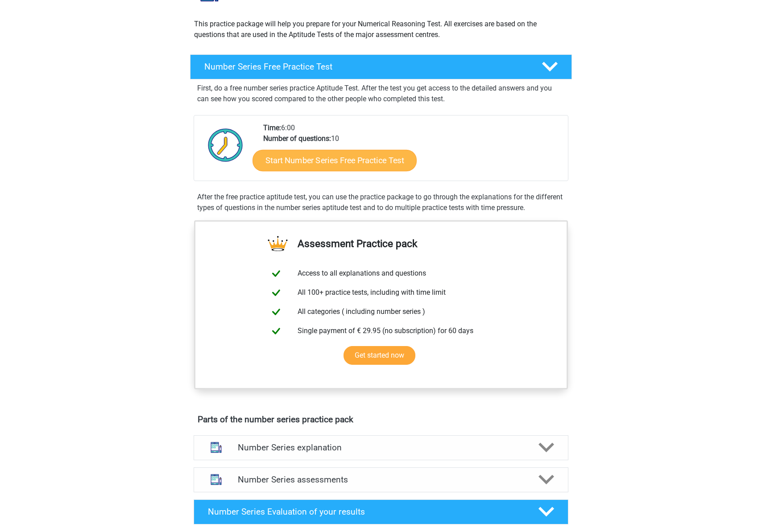  I want to click on img: number series explanations, so click(216, 447).